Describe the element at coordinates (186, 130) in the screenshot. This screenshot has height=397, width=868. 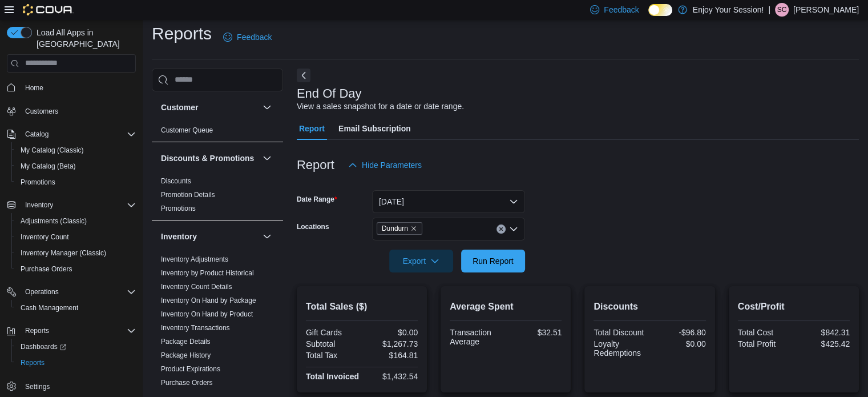
I see `a: Customer Queue` at that location.